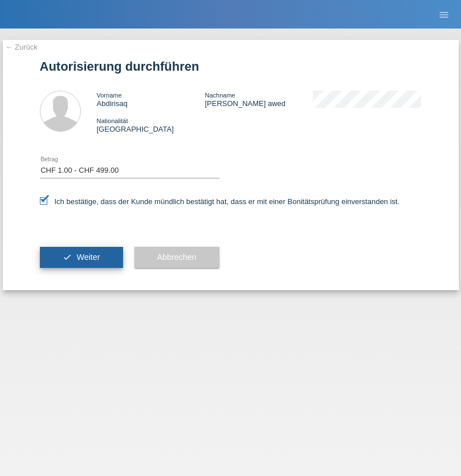 Image resolution: width=461 pixels, height=476 pixels. I want to click on i: check, so click(67, 257).